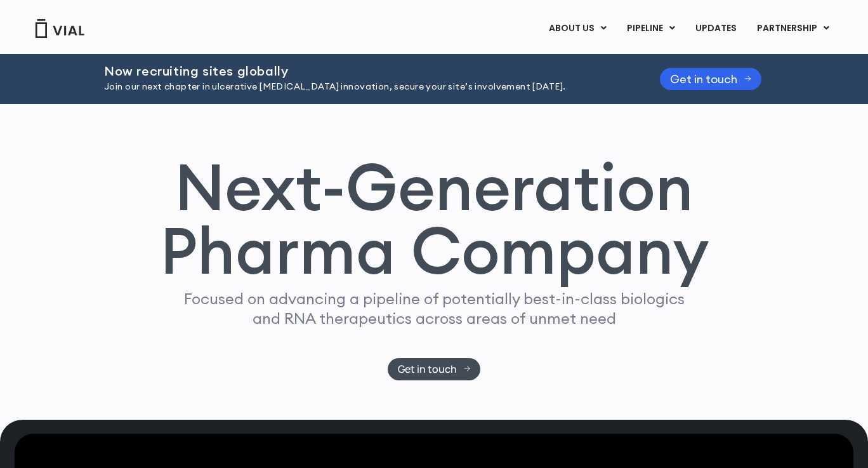  What do you see at coordinates (366, 71) in the screenshot?
I see `h2: Now recruiting sites globally` at bounding box center [366, 71].